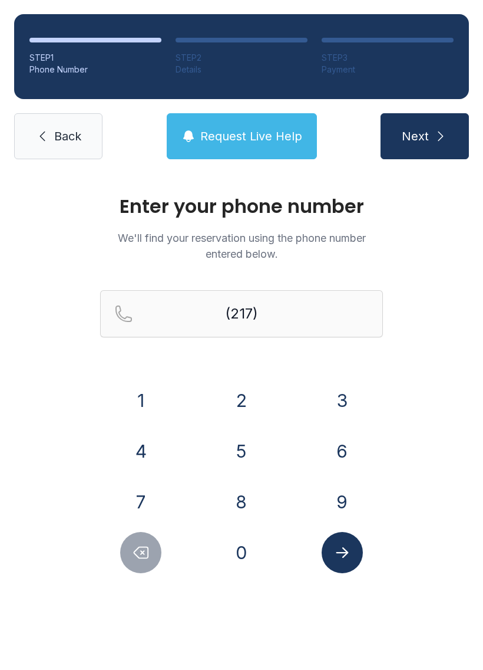  I want to click on span: Next, so click(416, 136).